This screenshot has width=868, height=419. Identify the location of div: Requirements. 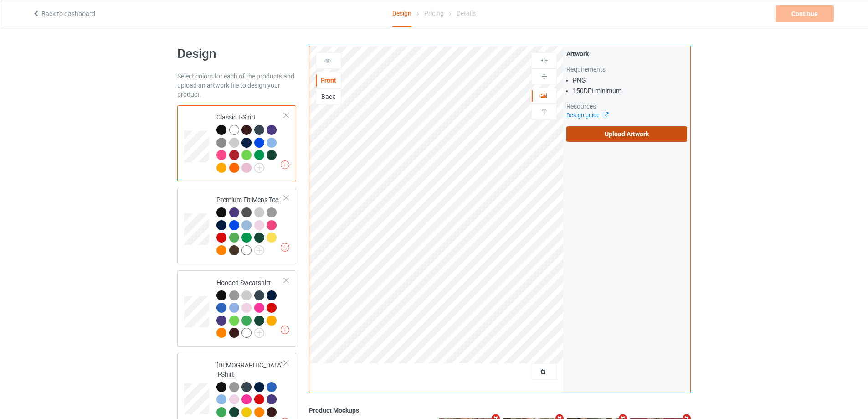
(627, 69).